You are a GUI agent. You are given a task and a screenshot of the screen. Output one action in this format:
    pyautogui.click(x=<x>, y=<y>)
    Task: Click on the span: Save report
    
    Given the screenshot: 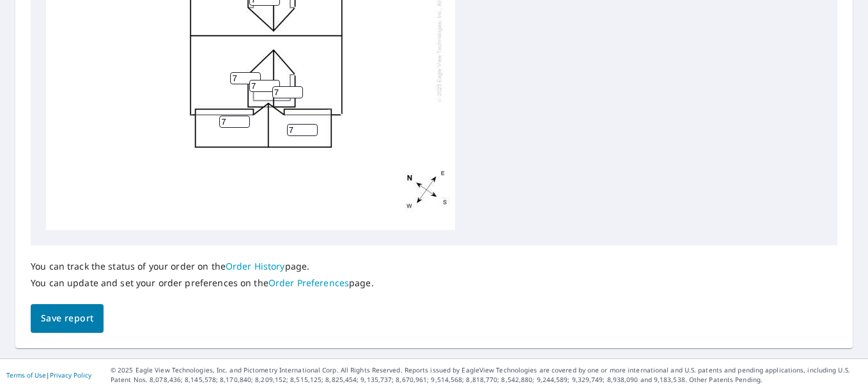 What is the action you would take?
    pyautogui.click(x=67, y=318)
    